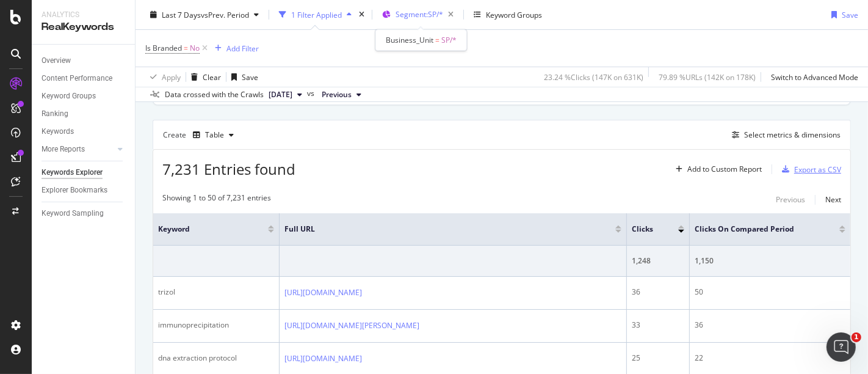  I want to click on div: 79.89 % URLs ( 142K on 178K ), so click(707, 76).